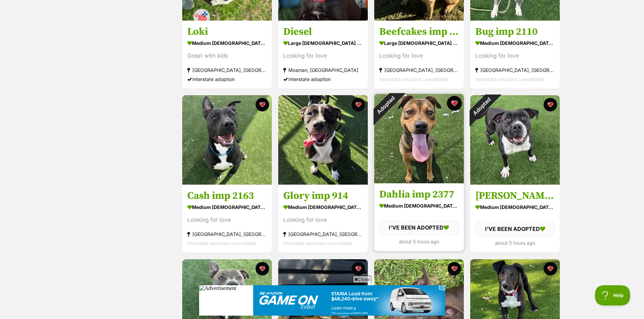 This screenshot has width=644, height=319. I want to click on h3: Dahlia imp 2377, so click(419, 194).